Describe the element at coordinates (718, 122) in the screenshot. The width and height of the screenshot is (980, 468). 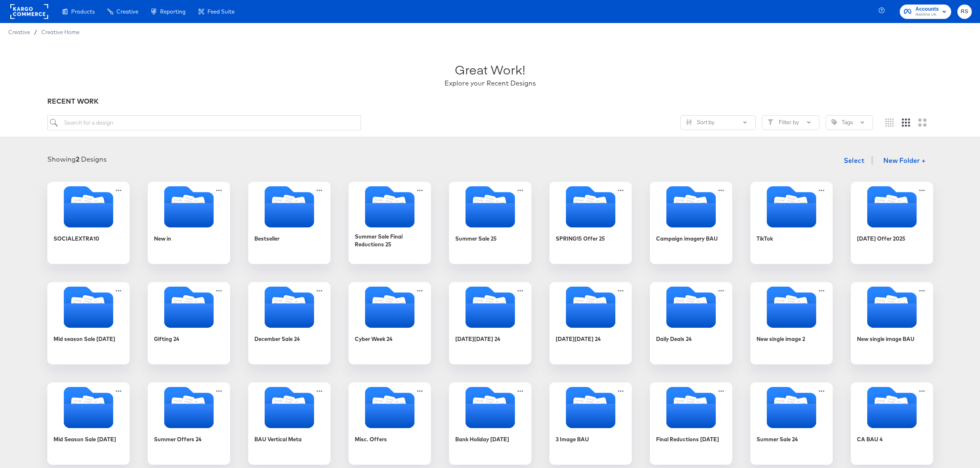
I see `button: SlidersSort by` at that location.